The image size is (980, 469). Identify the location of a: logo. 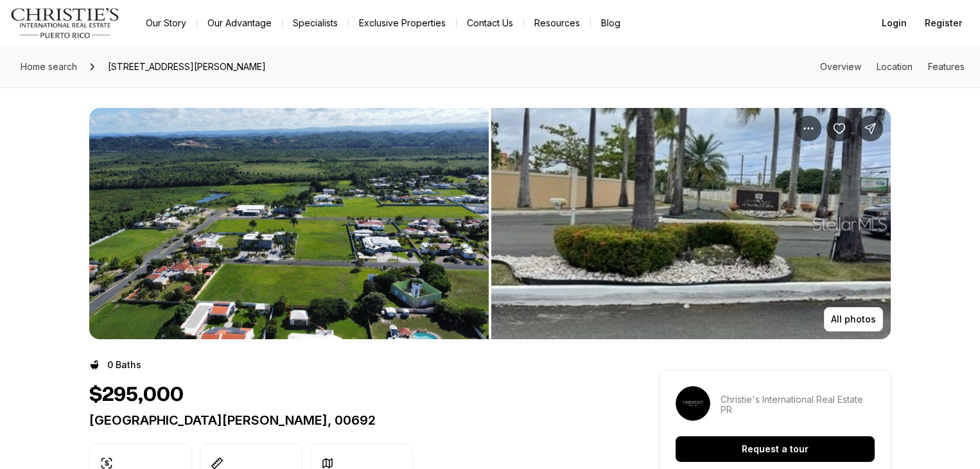
(65, 23).